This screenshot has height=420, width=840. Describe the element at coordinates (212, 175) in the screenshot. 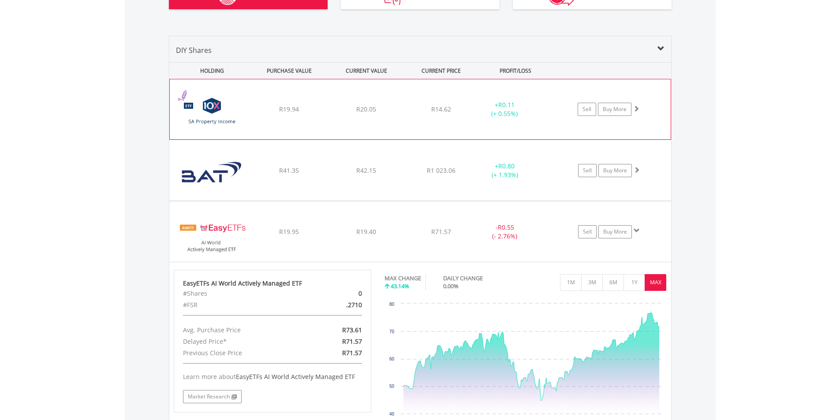

I see `img: EQU.ZA.BTI.png` at that location.